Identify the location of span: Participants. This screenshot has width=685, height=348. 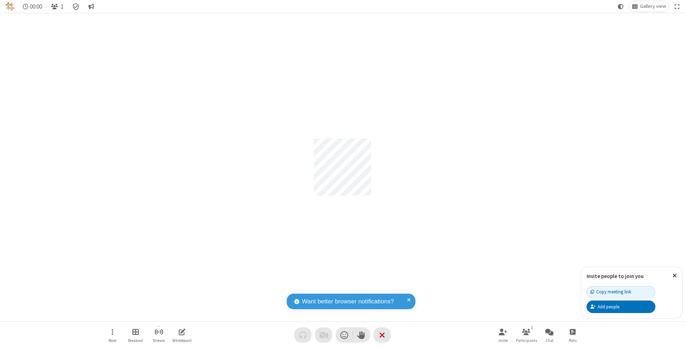
(526, 340).